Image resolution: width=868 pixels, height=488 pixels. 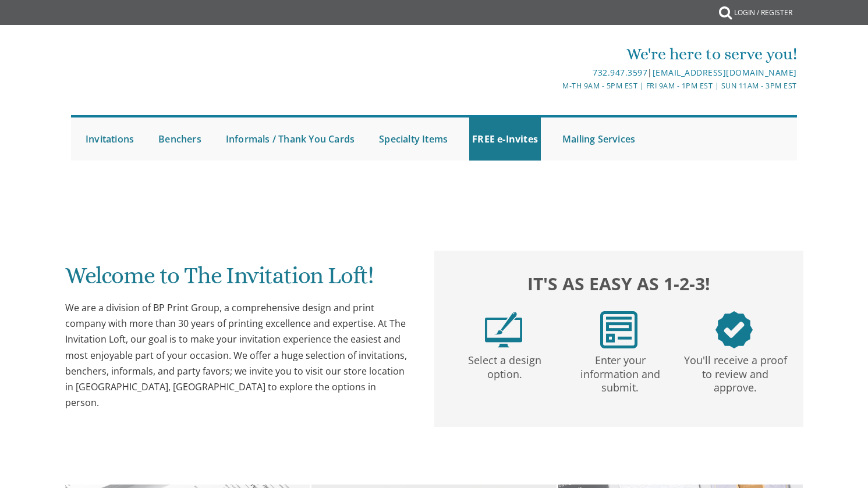 I want to click on img: step3.png, so click(x=734, y=330).